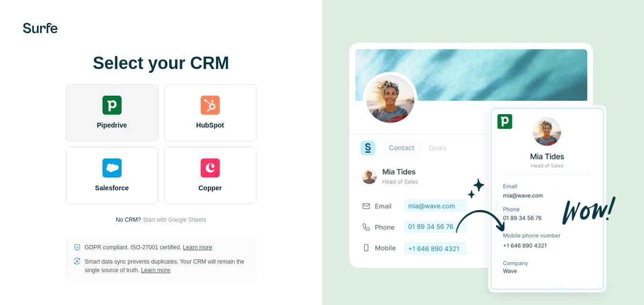  Describe the element at coordinates (128, 220) in the screenshot. I see `p: No CRM?` at that location.